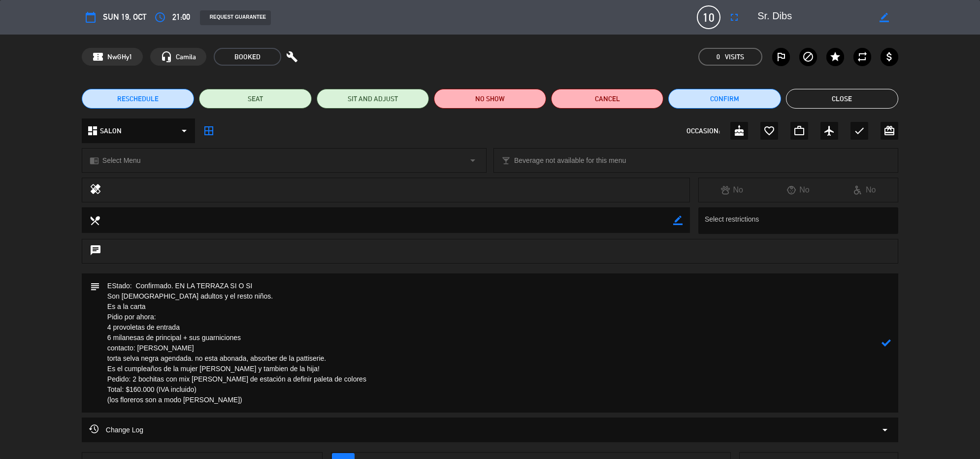 The image size is (980, 459). I want to click on i: cake, so click(739, 131).